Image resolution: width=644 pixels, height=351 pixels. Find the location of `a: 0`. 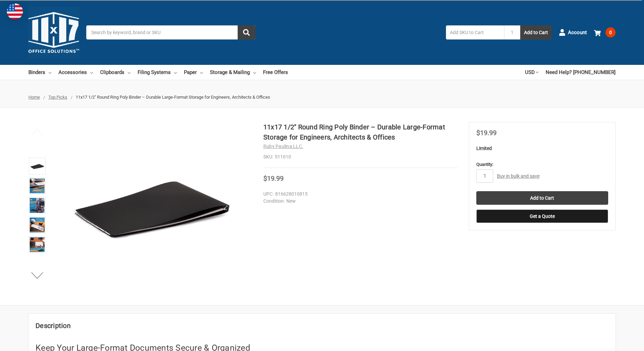

a: 0 is located at coordinates (605, 32).